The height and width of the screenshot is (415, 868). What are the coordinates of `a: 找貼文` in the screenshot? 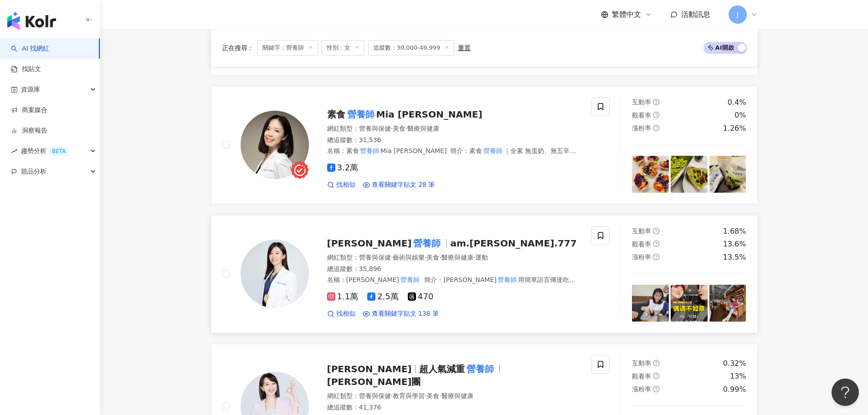 It's located at (26, 69).